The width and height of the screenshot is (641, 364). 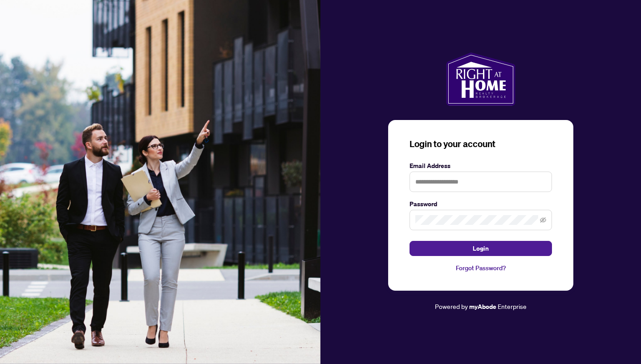 I want to click on img: ma-logo, so click(x=480, y=79).